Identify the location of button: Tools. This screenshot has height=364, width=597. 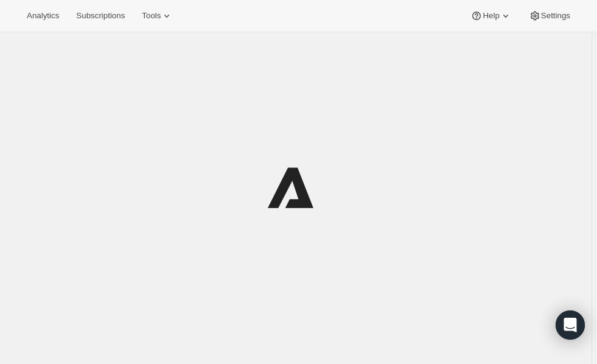
(157, 15).